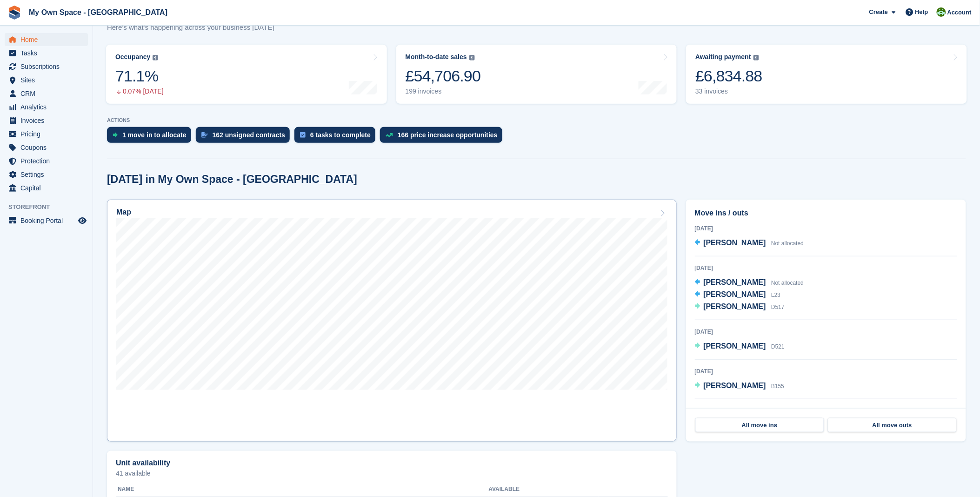 Image resolution: width=980 pixels, height=497 pixels. Describe the element at coordinates (49, 147) in the screenshot. I see `span: Coupons` at that location.